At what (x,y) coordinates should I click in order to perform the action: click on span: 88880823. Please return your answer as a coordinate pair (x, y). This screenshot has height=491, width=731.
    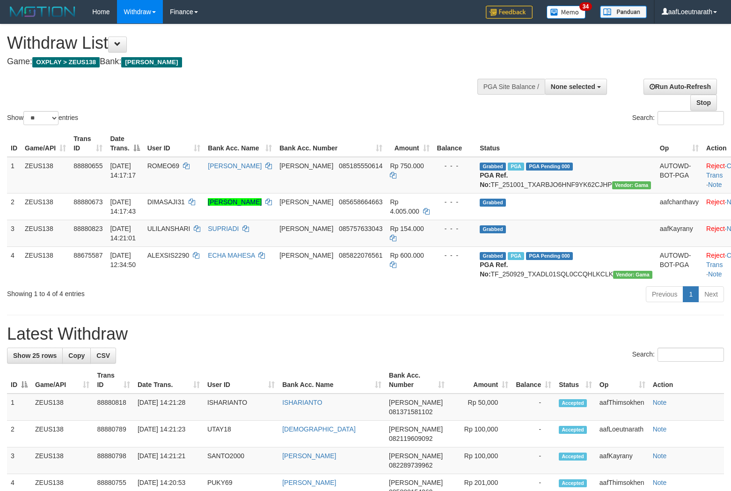
    Looking at the image, I should click on (88, 228).